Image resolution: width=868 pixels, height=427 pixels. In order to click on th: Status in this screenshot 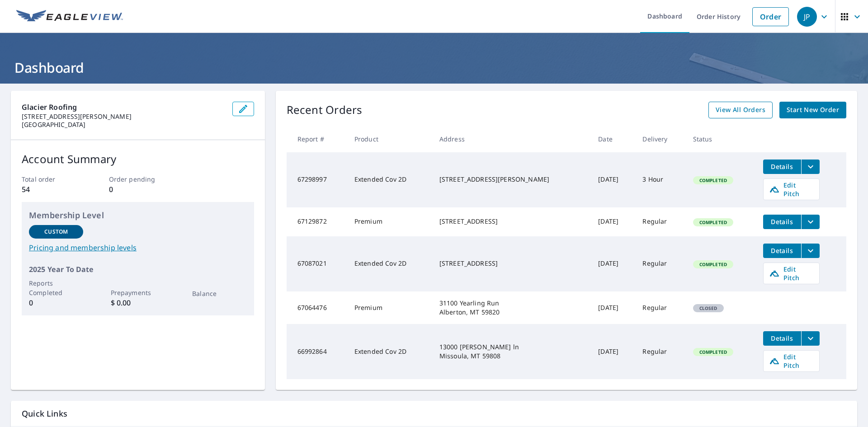, I will do `click(720, 139)`.